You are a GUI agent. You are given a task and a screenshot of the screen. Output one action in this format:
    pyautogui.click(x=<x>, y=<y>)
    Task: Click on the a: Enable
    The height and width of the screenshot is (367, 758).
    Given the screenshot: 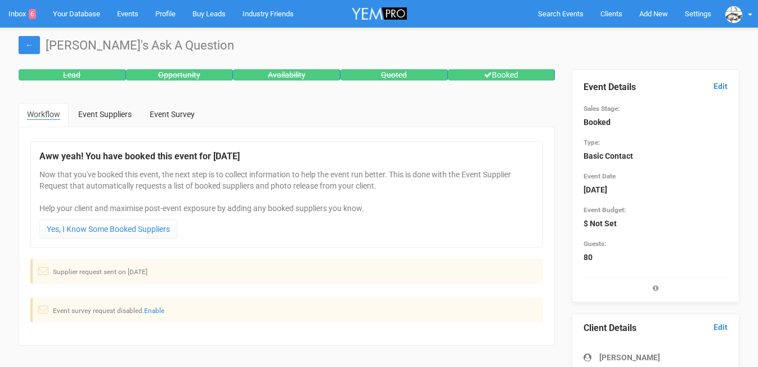 What is the action you would take?
    pyautogui.click(x=154, y=311)
    